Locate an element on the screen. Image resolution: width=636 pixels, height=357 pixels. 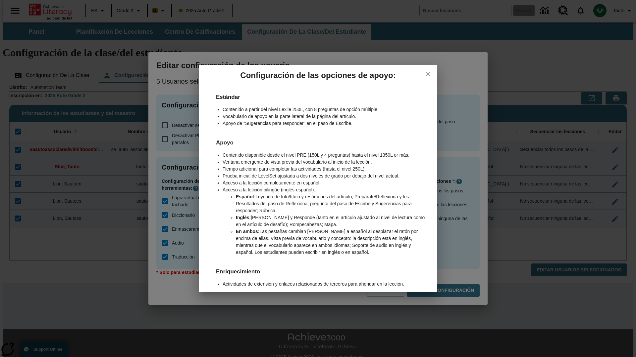
li: Contenido disponible desde el nivel PRE (150L y 4 preguntas) hasta el nivel 1350L or más. is located at coordinates (324, 155).